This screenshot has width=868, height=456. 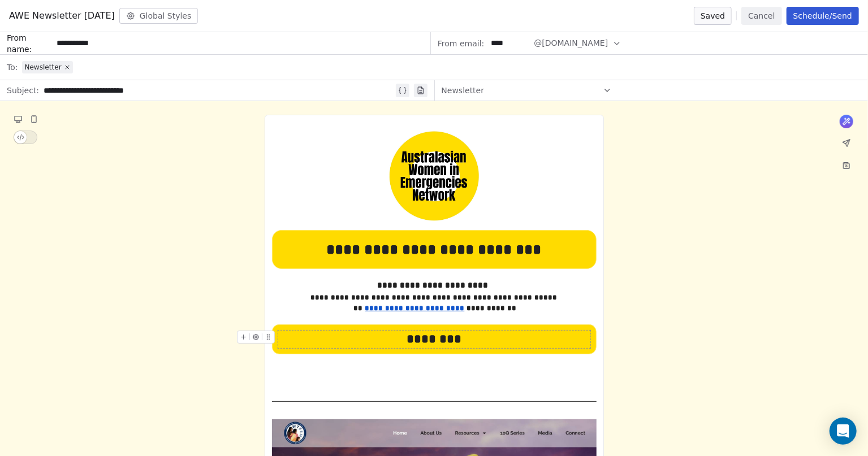 I want to click on button: Global Styles, so click(x=159, y=16).